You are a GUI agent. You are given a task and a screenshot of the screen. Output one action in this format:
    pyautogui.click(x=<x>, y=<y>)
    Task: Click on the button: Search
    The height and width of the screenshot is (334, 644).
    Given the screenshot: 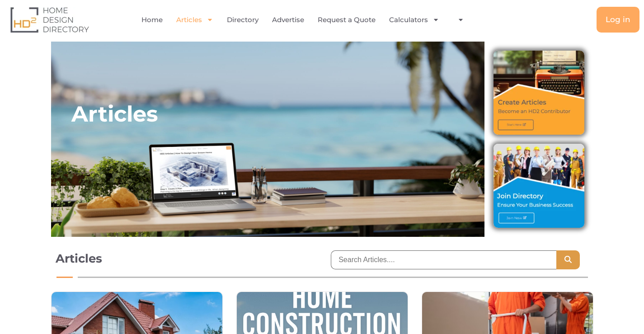 What is the action you would take?
    pyautogui.click(x=568, y=259)
    